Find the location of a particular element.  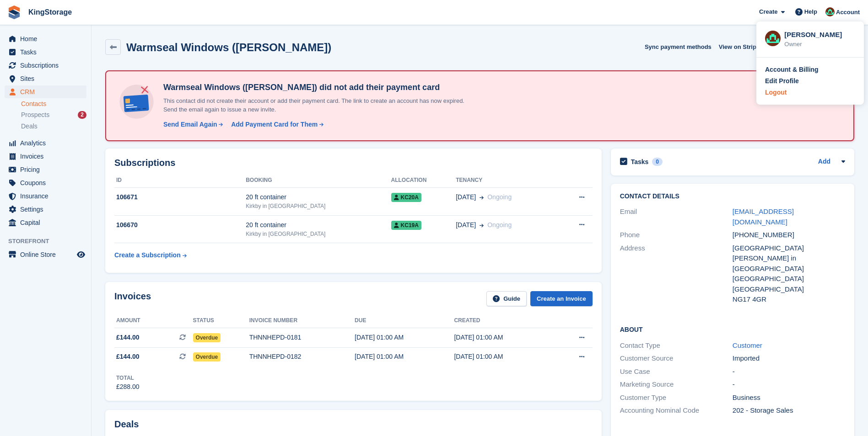

span: Analytics is located at coordinates (47, 143).